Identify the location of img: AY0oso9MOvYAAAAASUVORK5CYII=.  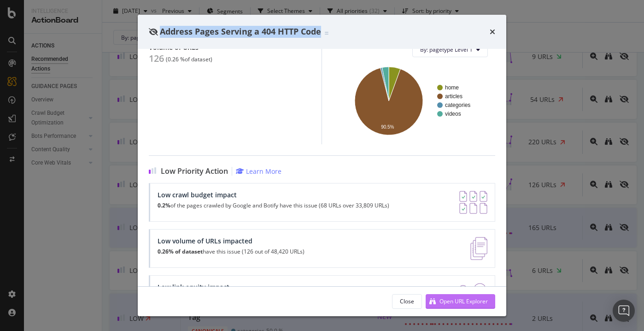
(473, 202).